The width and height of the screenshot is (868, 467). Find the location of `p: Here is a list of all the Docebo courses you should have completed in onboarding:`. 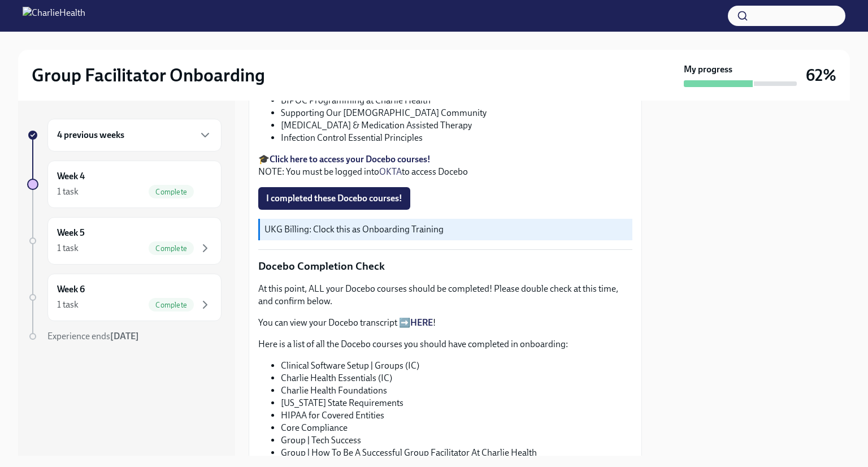

p: Here is a list of all the Docebo courses you should have completed in onboarding: is located at coordinates (445, 344).